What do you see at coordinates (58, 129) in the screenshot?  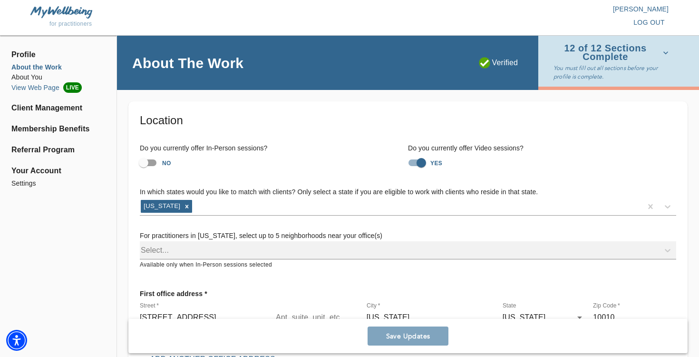 I see `li: Membership Benefits` at bounding box center [58, 129].